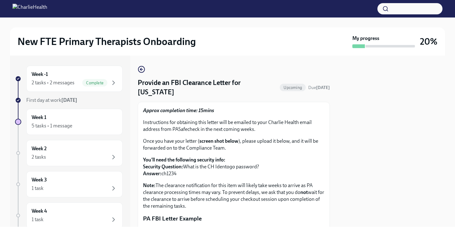  I want to click on span: Upcoming, so click(293, 88).